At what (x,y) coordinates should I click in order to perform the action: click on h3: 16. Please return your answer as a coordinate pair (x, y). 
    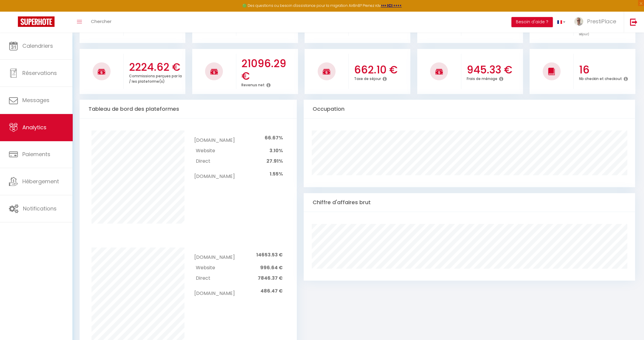
    Looking at the image, I should click on (607, 70).